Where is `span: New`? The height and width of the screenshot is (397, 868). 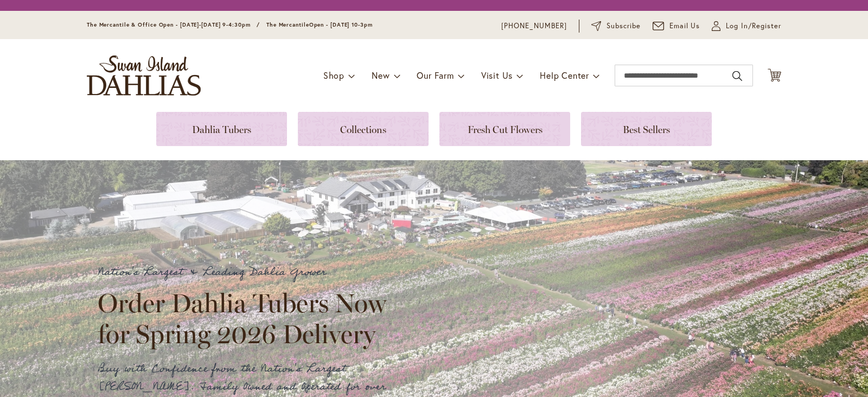
span: New is located at coordinates (381, 75).